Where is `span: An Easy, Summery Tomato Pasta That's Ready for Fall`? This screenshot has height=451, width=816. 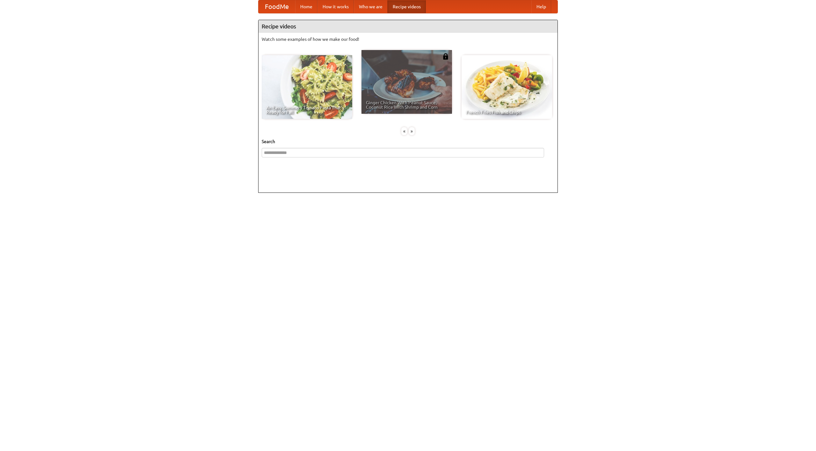 span: An Easy, Summery Tomato Pasta That's Ready for Fall is located at coordinates (307, 110).